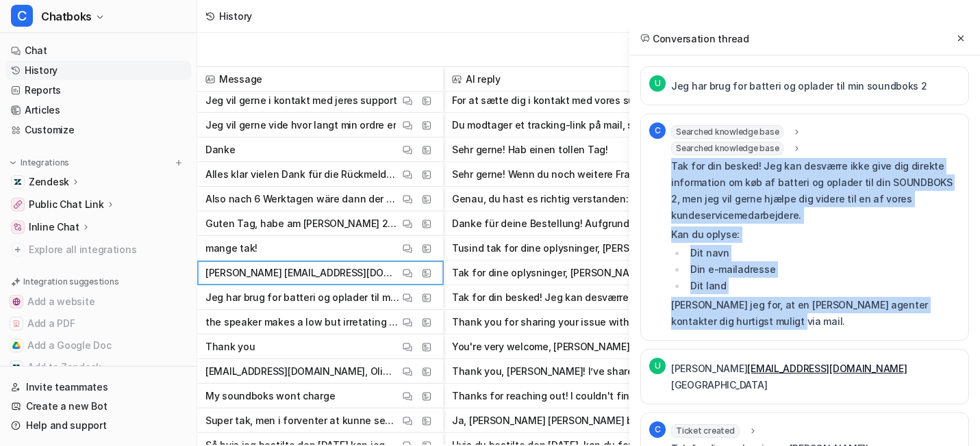  Describe the element at coordinates (253, 18) in the screenshot. I see `div: Close` at that location.